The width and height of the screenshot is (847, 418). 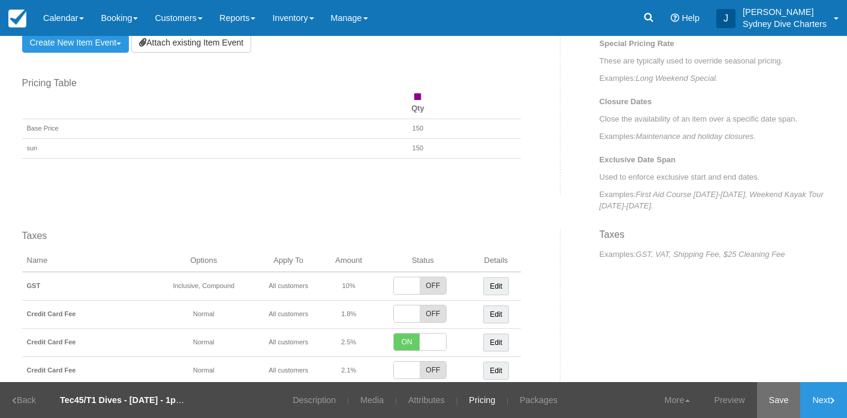 What do you see at coordinates (426, 400) in the screenshot?
I see `a: Attributes` at bounding box center [426, 400].